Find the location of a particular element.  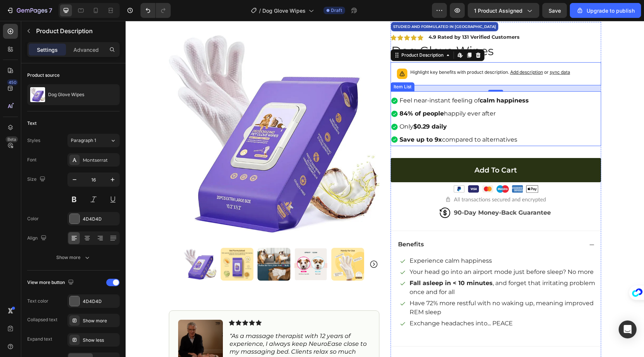

div: Text color is located at coordinates (38, 301).